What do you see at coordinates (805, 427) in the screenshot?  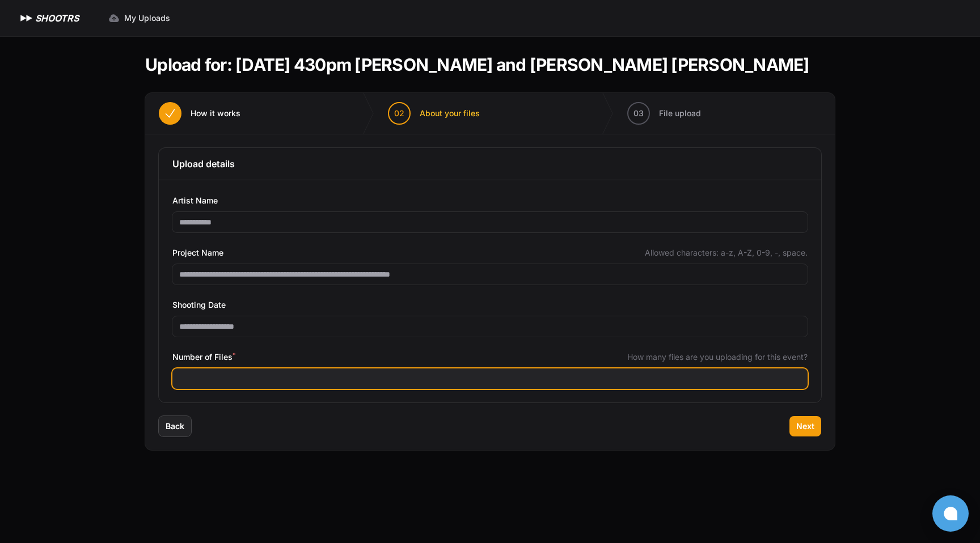 I see `button: Next` at bounding box center [805, 427].